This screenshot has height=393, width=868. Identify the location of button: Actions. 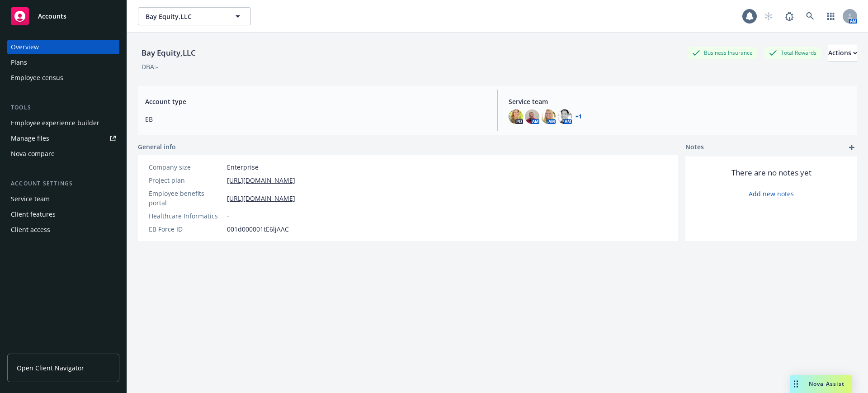
(843, 53).